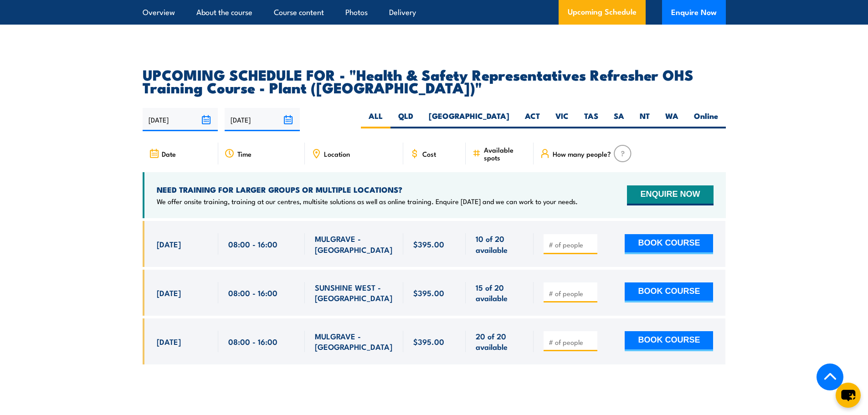 This screenshot has width=868, height=415. Describe the element at coordinates (262, 119) in the screenshot. I see `input: To date` at that location.